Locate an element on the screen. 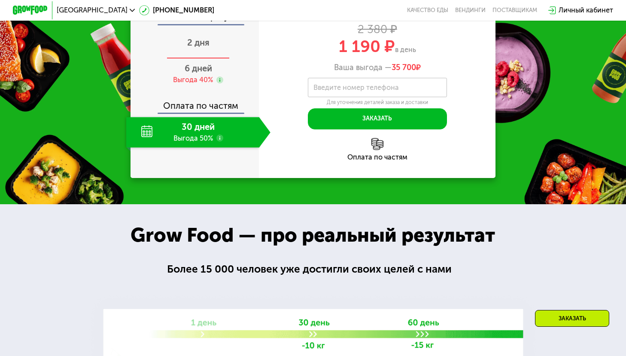 This screenshot has width=626, height=356. a: Качество еды is located at coordinates (428, 10).